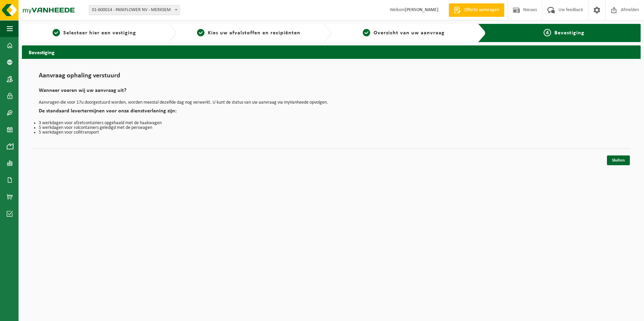 This screenshot has height=321, width=644. I want to click on a: 1Selecteer hier een vestiging, so click(94, 33).